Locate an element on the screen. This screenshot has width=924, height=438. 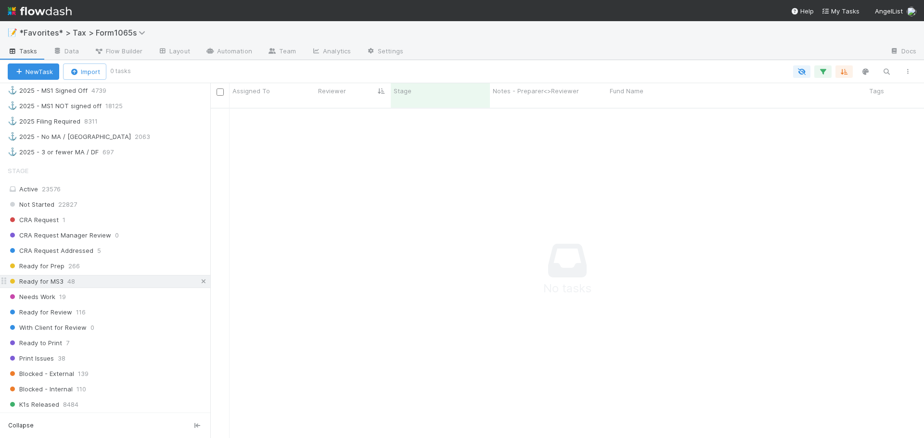
a: Team is located at coordinates (281, 52).